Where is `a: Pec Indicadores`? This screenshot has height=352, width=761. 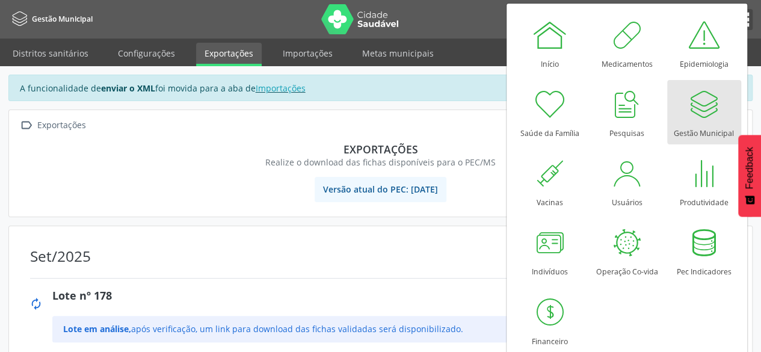 a: Pec Indicadores is located at coordinates (704, 250).